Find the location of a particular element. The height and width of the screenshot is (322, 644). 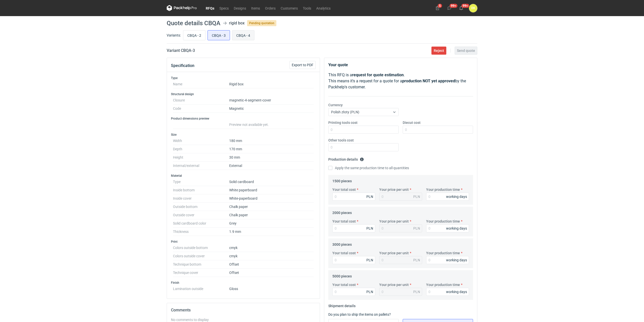

dt: Solid cardboard color is located at coordinates (201, 223).